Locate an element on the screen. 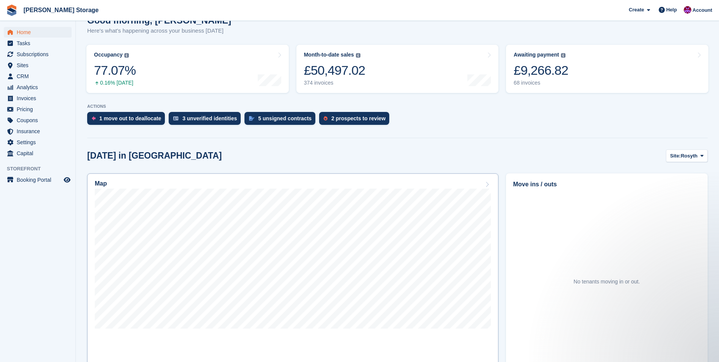 The height and width of the screenshot is (362, 719). span: Insurance is located at coordinates (39, 131).